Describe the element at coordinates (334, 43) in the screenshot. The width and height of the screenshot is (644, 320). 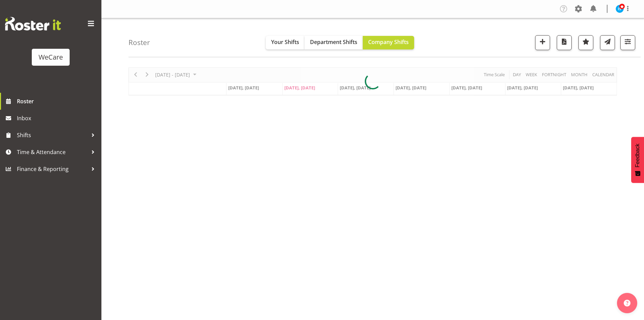
I see `button: Department Shifts` at that location.